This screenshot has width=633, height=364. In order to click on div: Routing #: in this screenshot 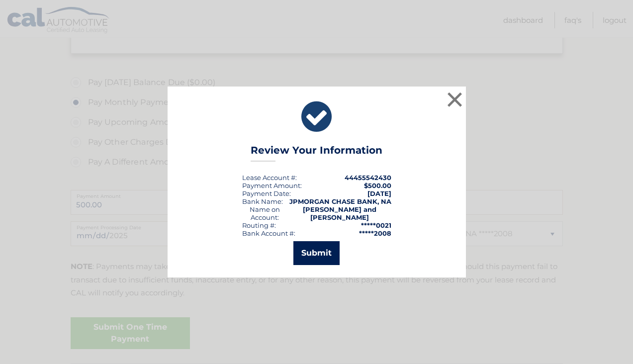, I will do `click(259, 226)`.